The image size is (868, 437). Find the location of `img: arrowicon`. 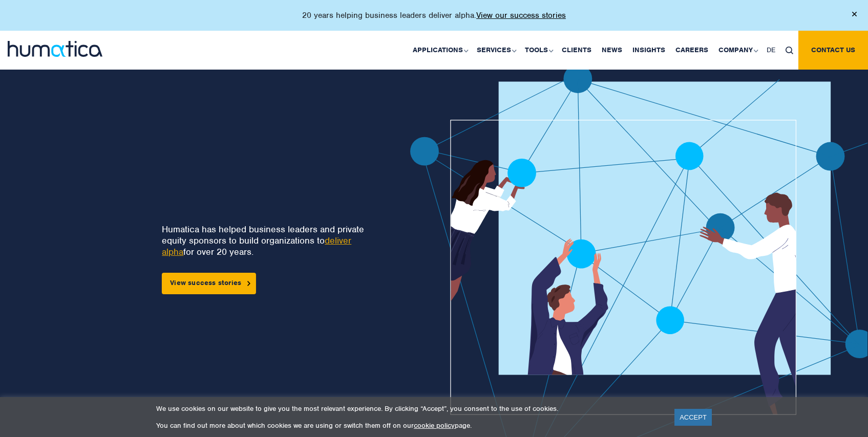

img: arrowicon is located at coordinates (249, 283).